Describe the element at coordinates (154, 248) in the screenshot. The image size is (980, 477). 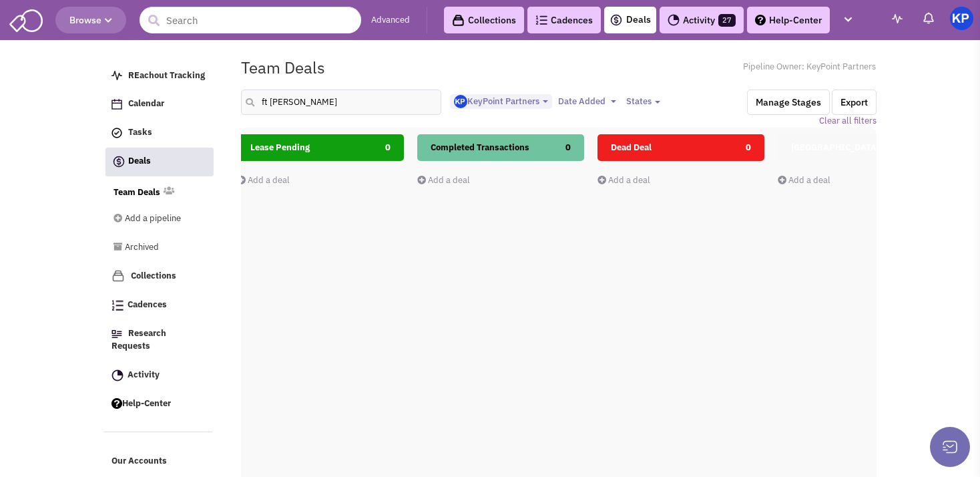
I see `a: Archived` at that location.